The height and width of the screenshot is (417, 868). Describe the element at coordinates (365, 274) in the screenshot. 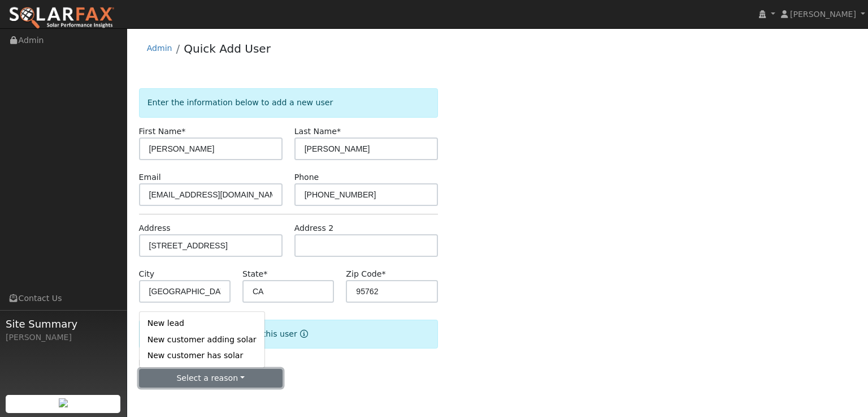

I see `label: Zip Code` at that location.